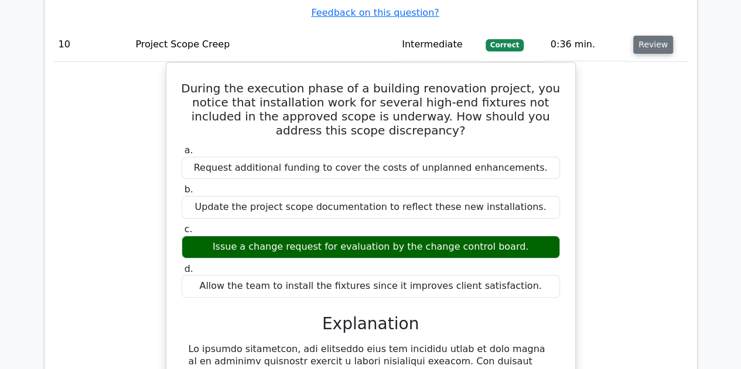 Image resolution: width=741 pixels, height=369 pixels. Describe the element at coordinates (375, 12) in the screenshot. I see `u: Feedback on this question?` at that location.